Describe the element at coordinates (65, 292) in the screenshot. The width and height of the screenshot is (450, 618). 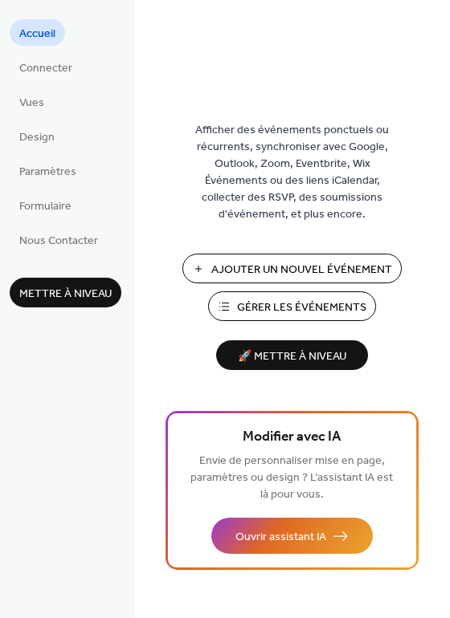
I see `button: Mettre à niveau` at that location.